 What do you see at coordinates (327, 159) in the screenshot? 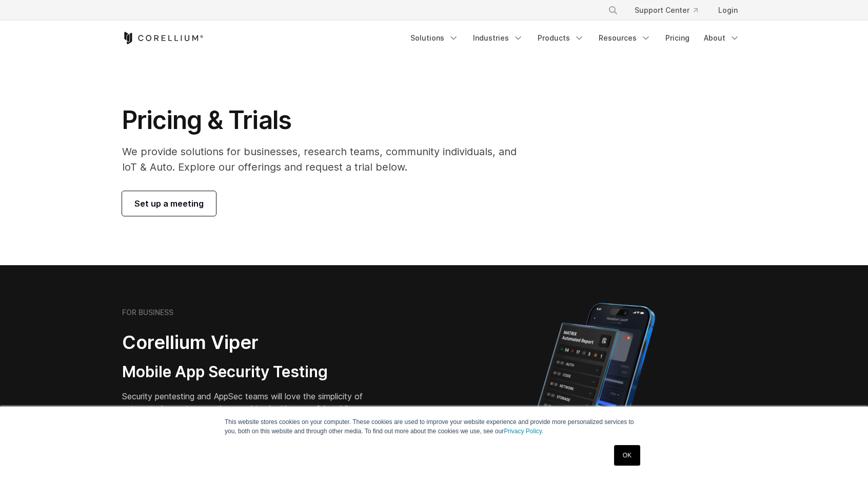
I see `p: We provide solutions for businesses, research teams, community individuals, and IoT & Auto. Explo...` at bounding box center [327, 159].